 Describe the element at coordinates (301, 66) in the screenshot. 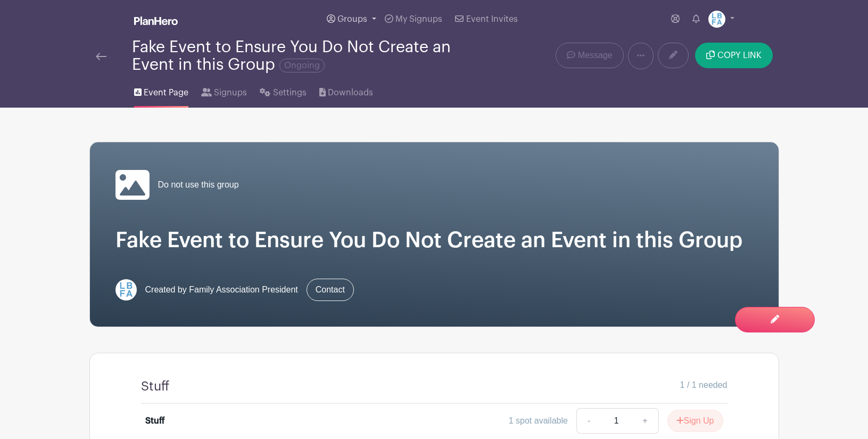

I see `span: Ongoing` at that location.